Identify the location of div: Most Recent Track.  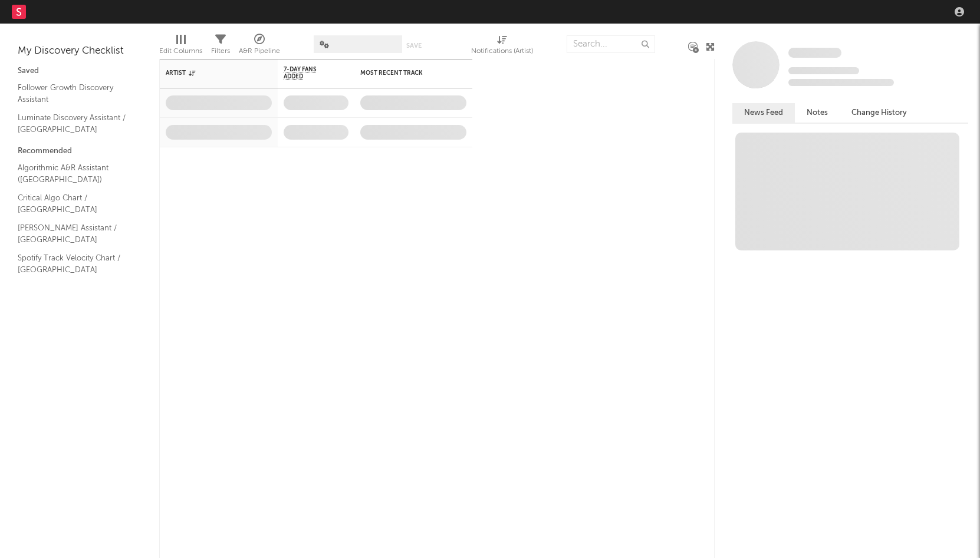
(404, 73).